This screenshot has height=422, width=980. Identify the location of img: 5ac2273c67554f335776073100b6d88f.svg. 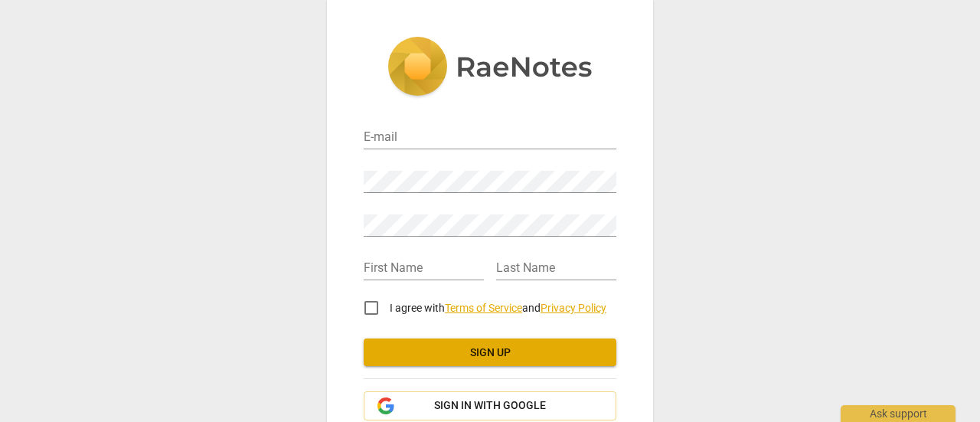
(490, 68).